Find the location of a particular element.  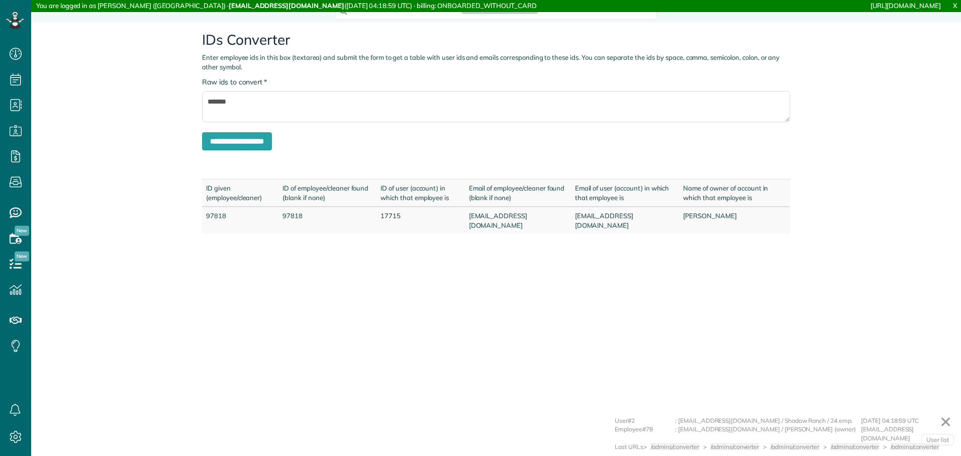

td: 17715 is located at coordinates (421, 220).